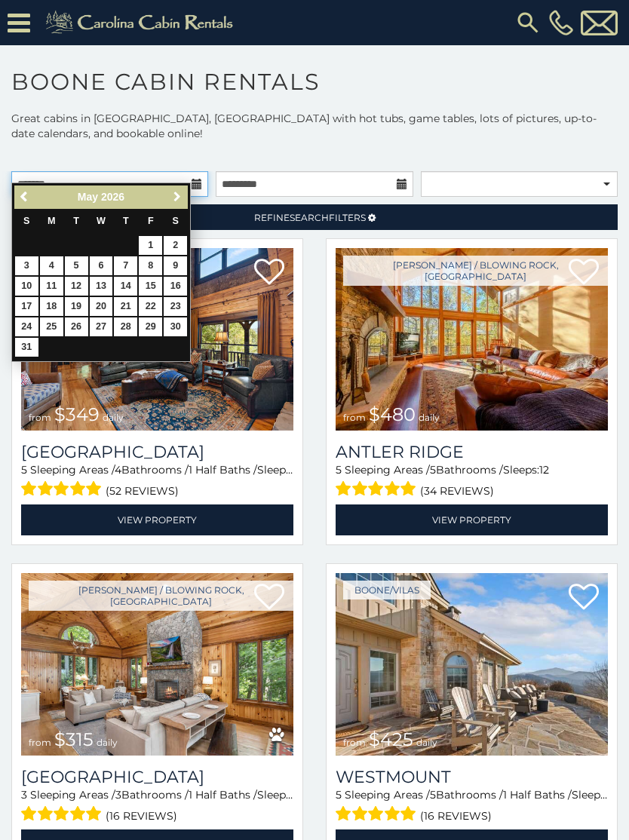 The width and height of the screenshot is (629, 840). Describe the element at coordinates (76, 266) in the screenshot. I see `a: 5` at that location.